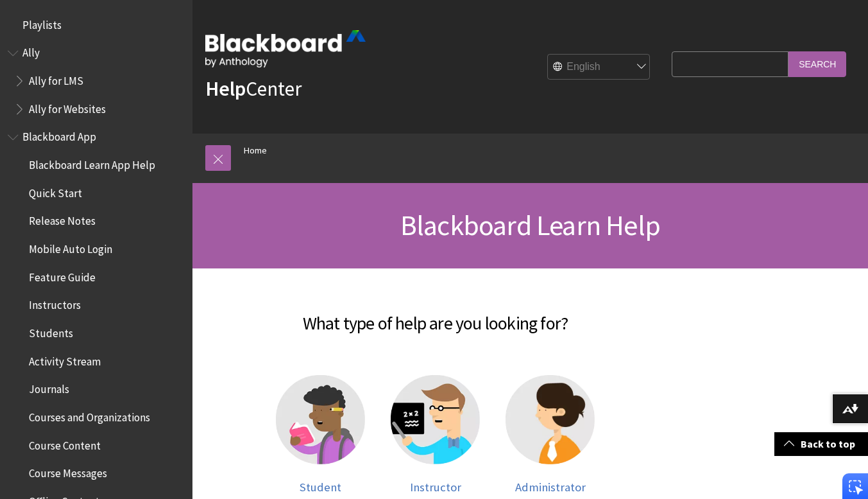 The image size is (868, 499). What do you see at coordinates (51, 331) in the screenshot?
I see `span: Students` at bounding box center [51, 331].